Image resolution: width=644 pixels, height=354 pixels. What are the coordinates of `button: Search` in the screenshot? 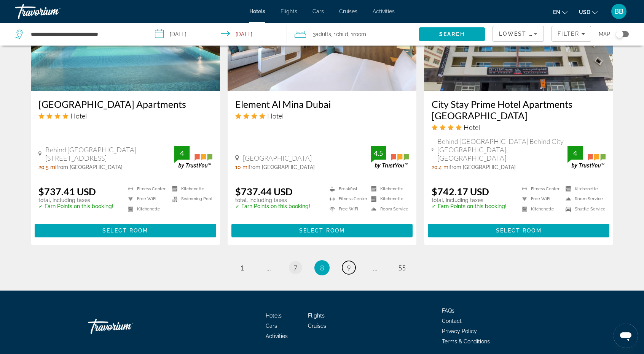 It's located at (452, 34).